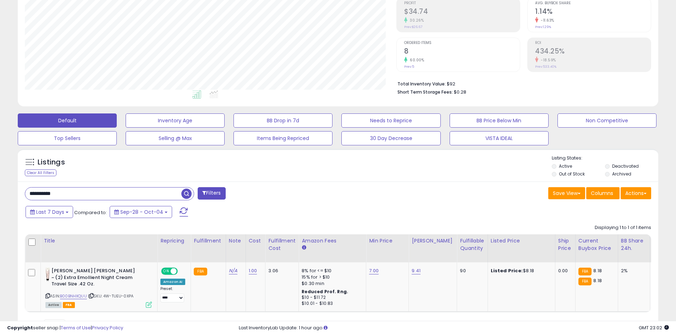 This screenshot has width=676, height=335. Describe the element at coordinates (99, 287) in the screenshot. I see `div: ASIN:` at that location.